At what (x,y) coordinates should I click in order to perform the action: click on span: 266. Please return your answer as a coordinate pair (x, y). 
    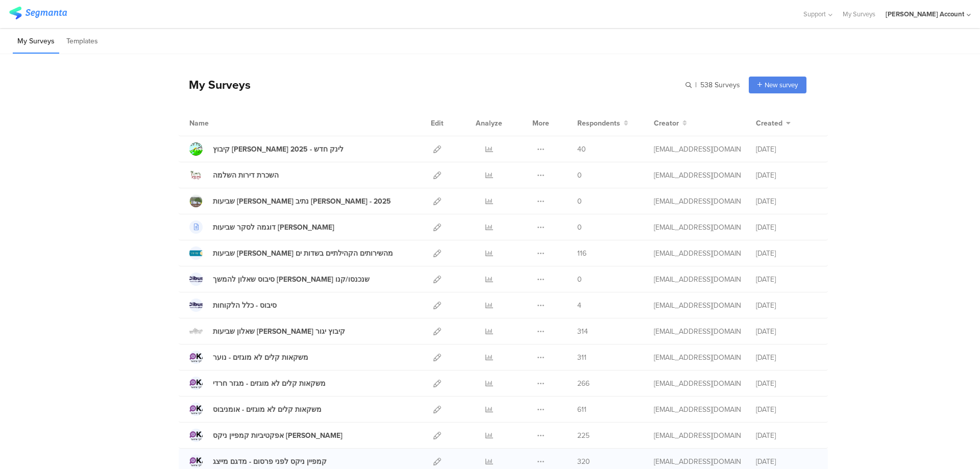
    Looking at the image, I should click on (583, 384).